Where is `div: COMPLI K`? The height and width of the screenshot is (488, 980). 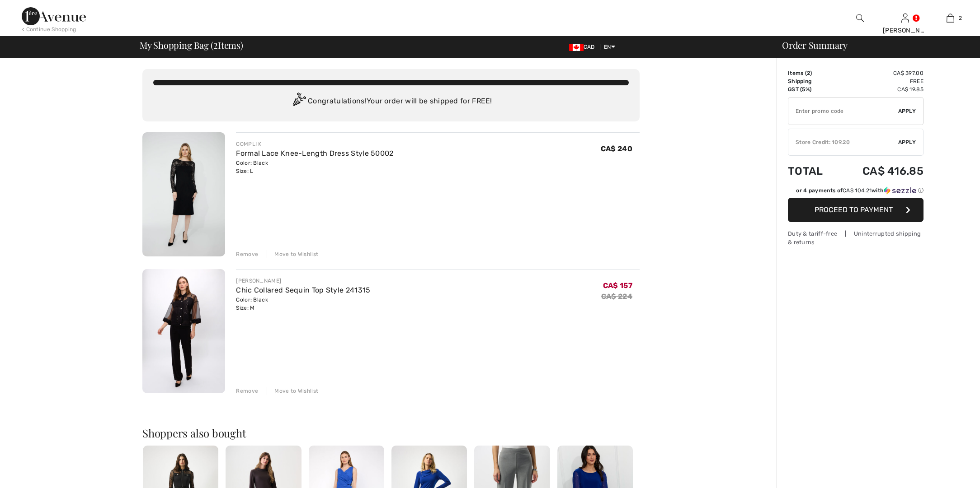
div: COMPLI K is located at coordinates (314, 144).